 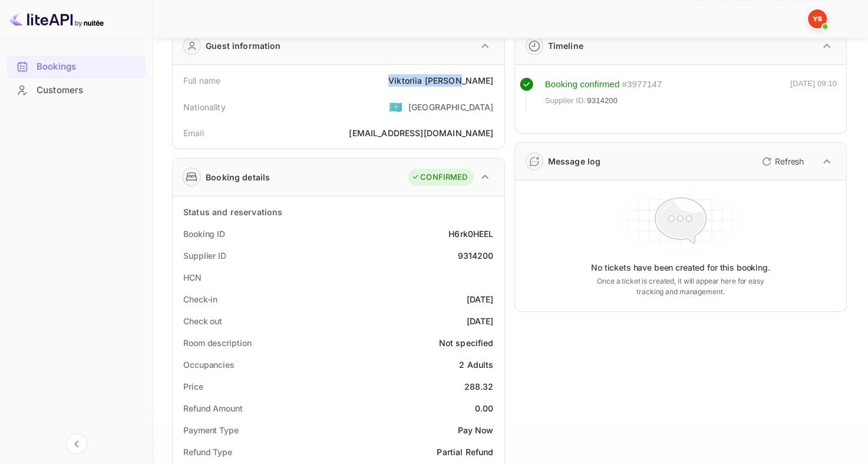 I want to click on div: Occupancies, so click(x=209, y=364).